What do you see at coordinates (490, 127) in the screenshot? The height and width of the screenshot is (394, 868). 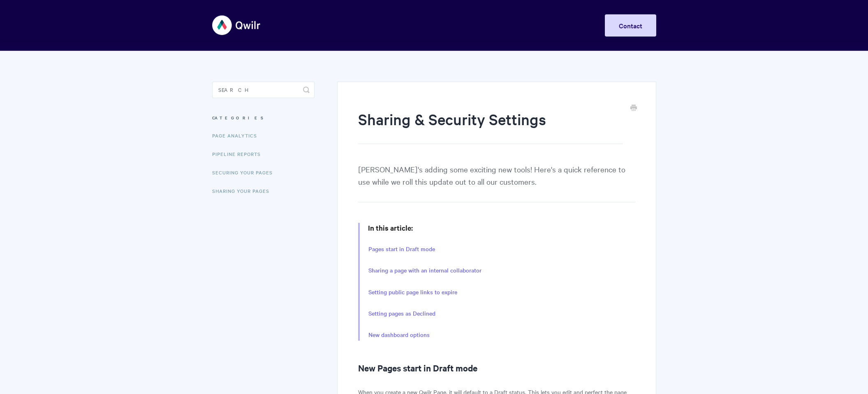 I see `h1: Sharing & Security Settings` at bounding box center [490, 127].